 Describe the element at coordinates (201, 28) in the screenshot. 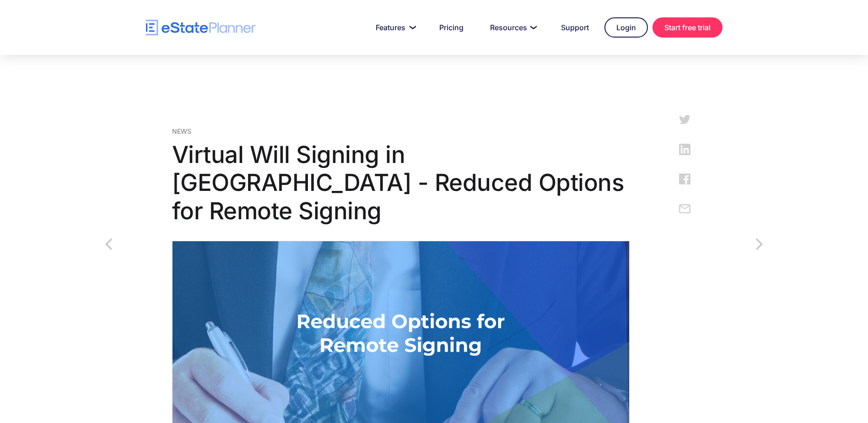

I see `a: home` at that location.